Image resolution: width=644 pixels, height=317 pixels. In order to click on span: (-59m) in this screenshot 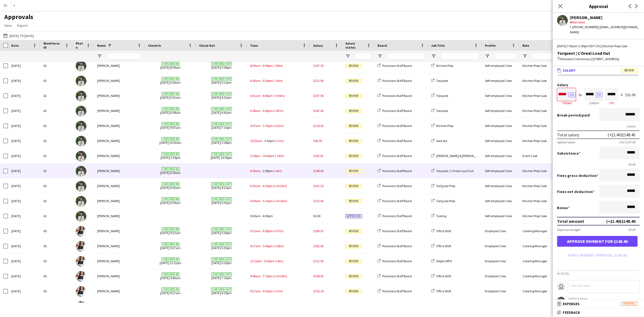, I will do `click(278, 66)`.